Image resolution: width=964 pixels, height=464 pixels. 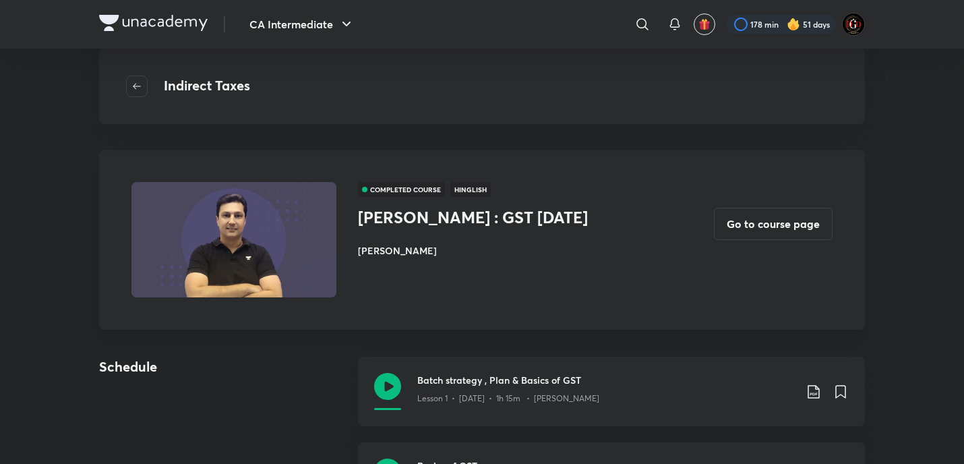 What do you see at coordinates (234, 239) in the screenshot?
I see `img: Thumbnail` at bounding box center [234, 239].